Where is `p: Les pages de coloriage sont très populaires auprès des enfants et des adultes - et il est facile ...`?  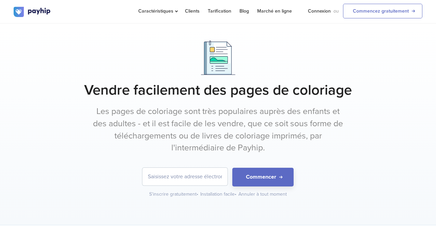
p: Les pages de coloriage sont très populaires auprès des enfants et des adultes - et il est facile ... is located at coordinates (218, 130).